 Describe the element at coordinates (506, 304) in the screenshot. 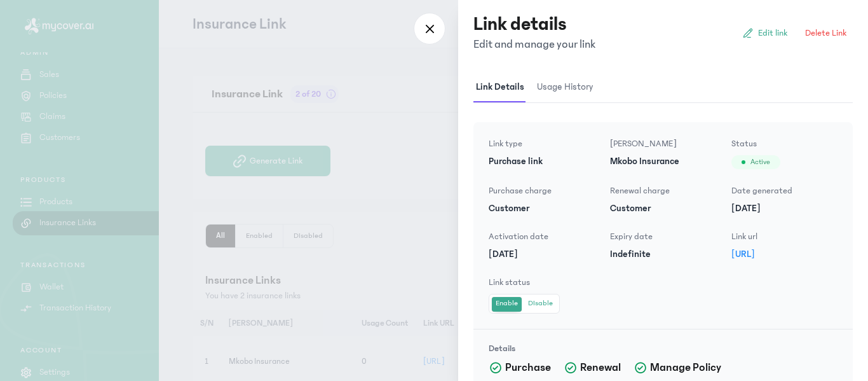

I see `button: Enable` at that location.